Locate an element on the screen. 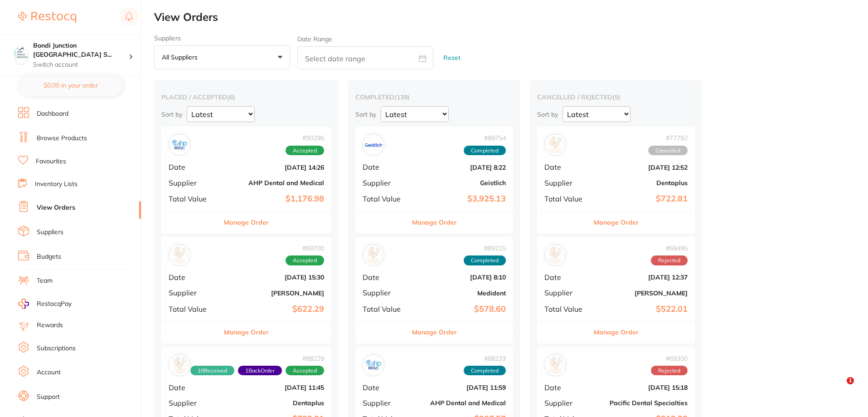 Image resolution: width=868 pixels, height=417 pixels. a: Favourites is located at coordinates (51, 161).